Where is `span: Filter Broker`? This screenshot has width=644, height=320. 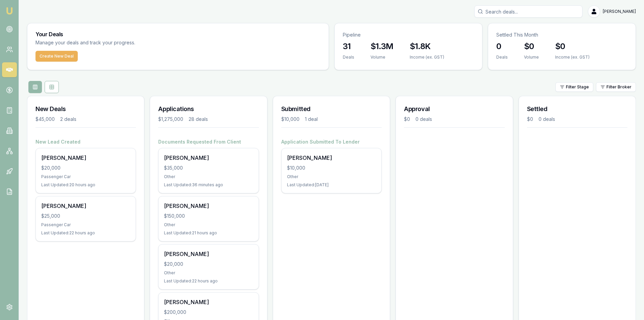 span: Filter Broker is located at coordinates (619, 87).